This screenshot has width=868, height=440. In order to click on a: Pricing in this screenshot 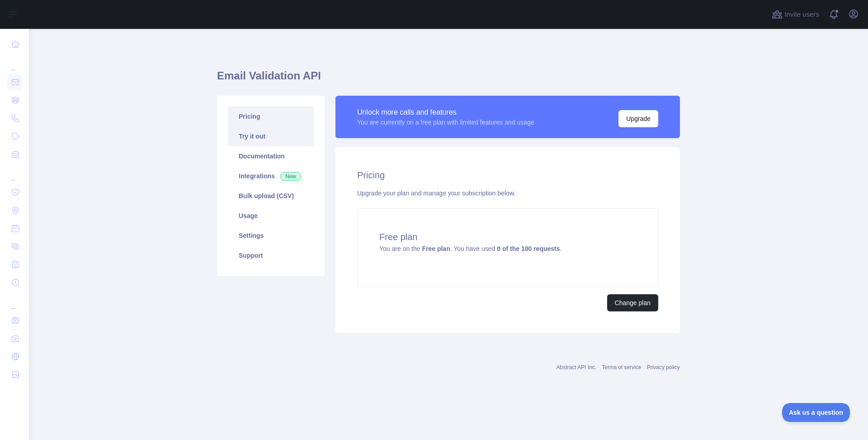, I will do `click(271, 117)`.